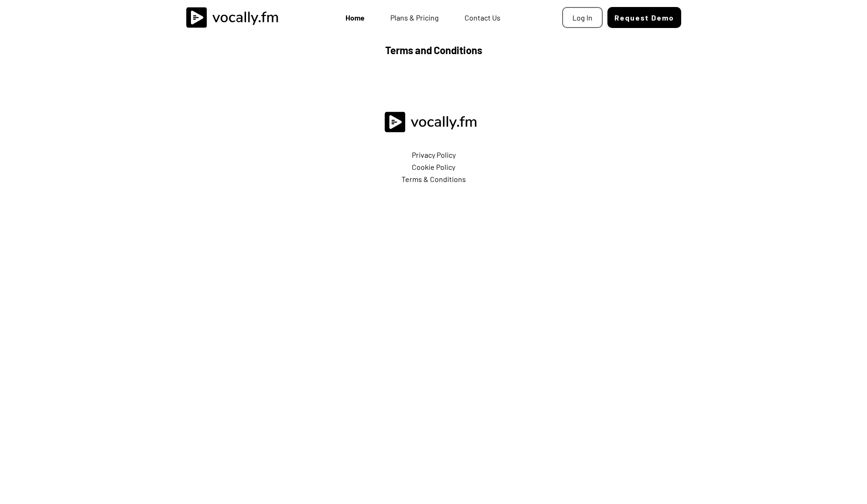 The width and height of the screenshot is (867, 504). Describe the element at coordinates (415, 18) in the screenshot. I see `div: Plans & Pricing` at that location.